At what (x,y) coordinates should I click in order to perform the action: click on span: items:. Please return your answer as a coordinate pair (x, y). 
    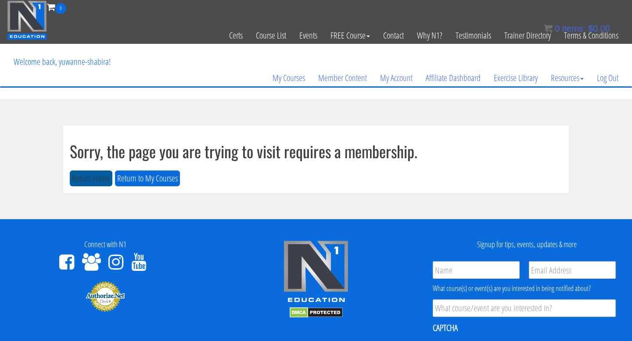
    Looking at the image, I should click on (573, 29).